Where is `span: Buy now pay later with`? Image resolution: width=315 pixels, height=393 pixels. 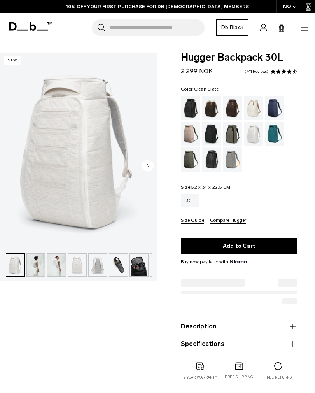 span: Buy now pay later with is located at coordinates (214, 262).